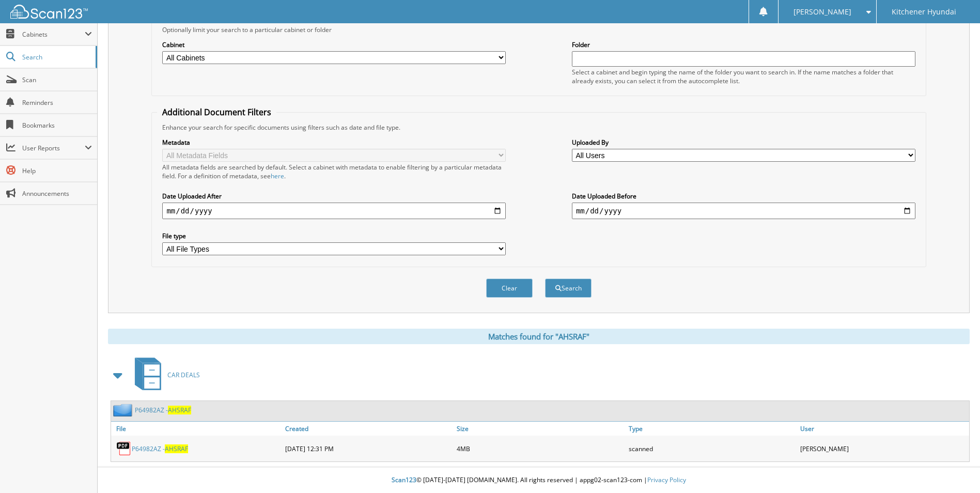  I want to click on div: Chat Widget, so click(954, 468).